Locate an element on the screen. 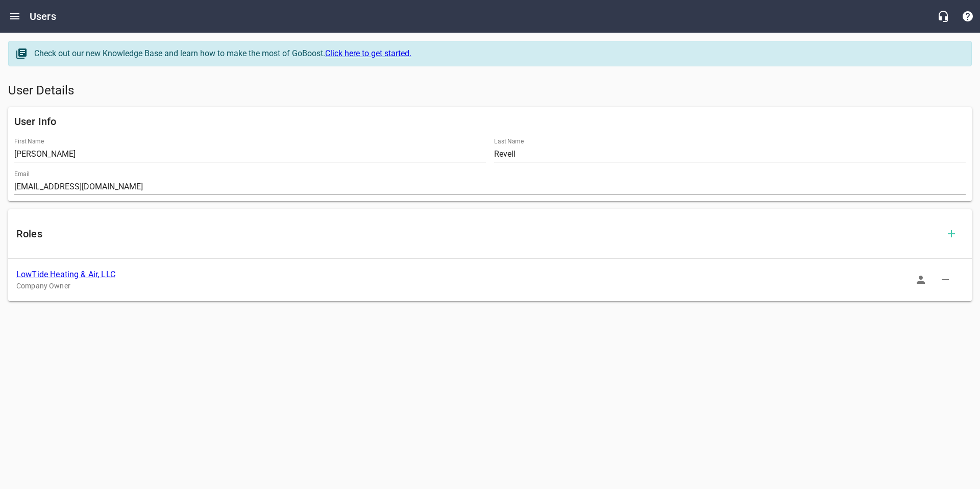 This screenshot has width=980, height=489. h5: User Details is located at coordinates (490, 91).